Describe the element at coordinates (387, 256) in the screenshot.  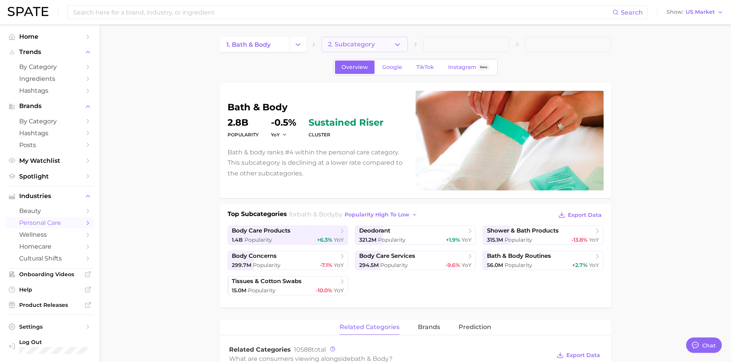
I see `span: body care services` at that location.